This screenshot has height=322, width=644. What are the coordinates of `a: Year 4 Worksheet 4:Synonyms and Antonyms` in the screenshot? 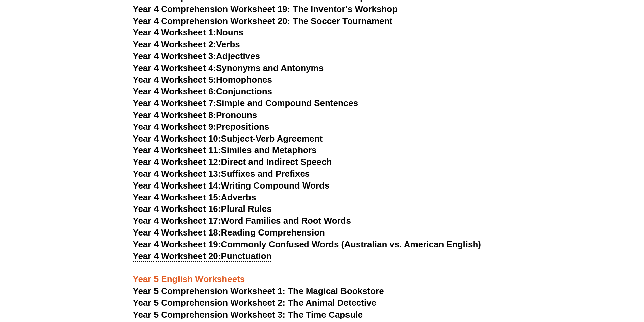 It's located at (228, 68).